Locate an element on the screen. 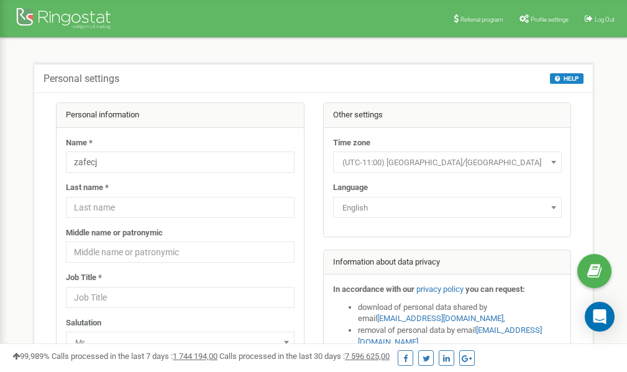 The height and width of the screenshot is (372, 627). input: Middle name or patronymic is located at coordinates (180, 252).